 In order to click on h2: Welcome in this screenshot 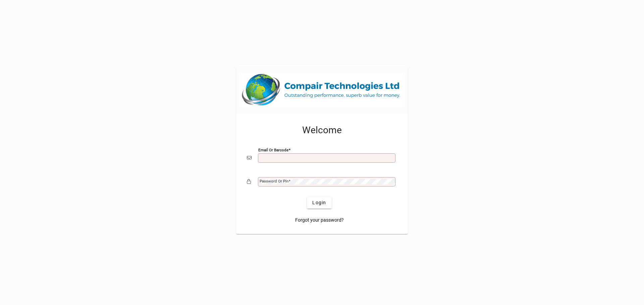, I will do `click(322, 130)`.